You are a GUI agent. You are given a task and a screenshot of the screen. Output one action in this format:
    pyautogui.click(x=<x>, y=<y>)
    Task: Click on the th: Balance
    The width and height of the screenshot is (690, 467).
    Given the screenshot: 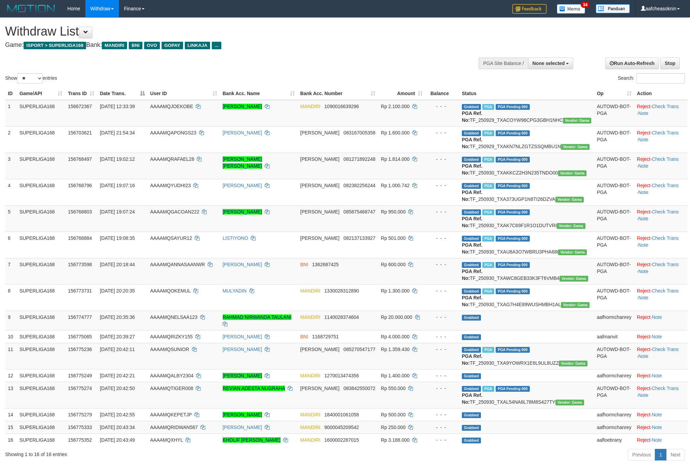 What is the action you would take?
    pyautogui.click(x=442, y=93)
    